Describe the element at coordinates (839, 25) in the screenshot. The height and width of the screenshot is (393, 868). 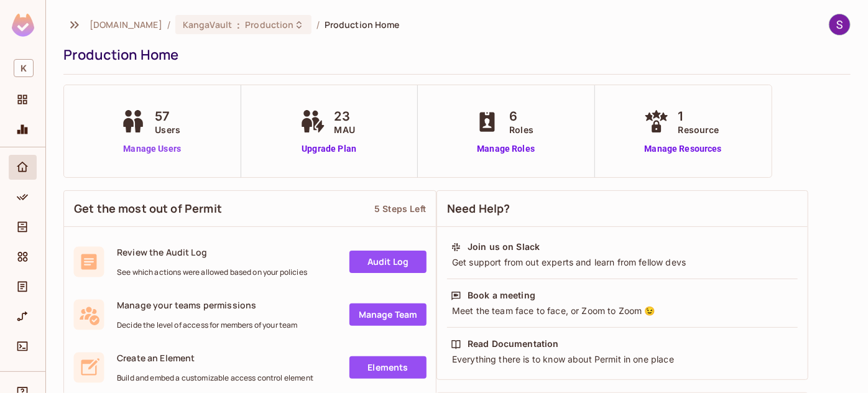
I see `img: Shashank KS` at that location.